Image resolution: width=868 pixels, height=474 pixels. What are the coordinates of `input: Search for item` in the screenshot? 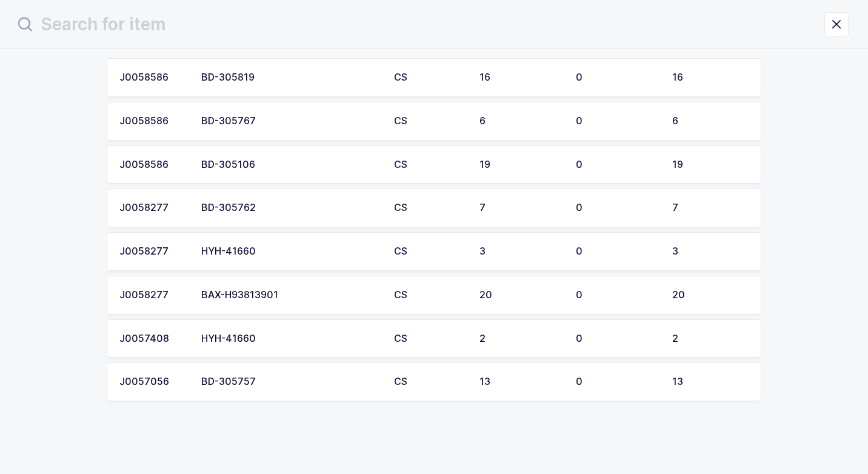 It's located at (419, 25).